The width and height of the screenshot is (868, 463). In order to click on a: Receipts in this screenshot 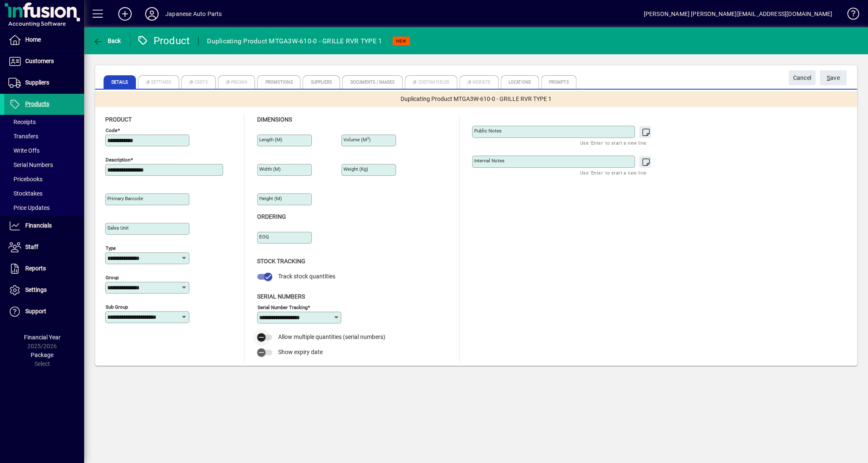, I will do `click(44, 122)`.